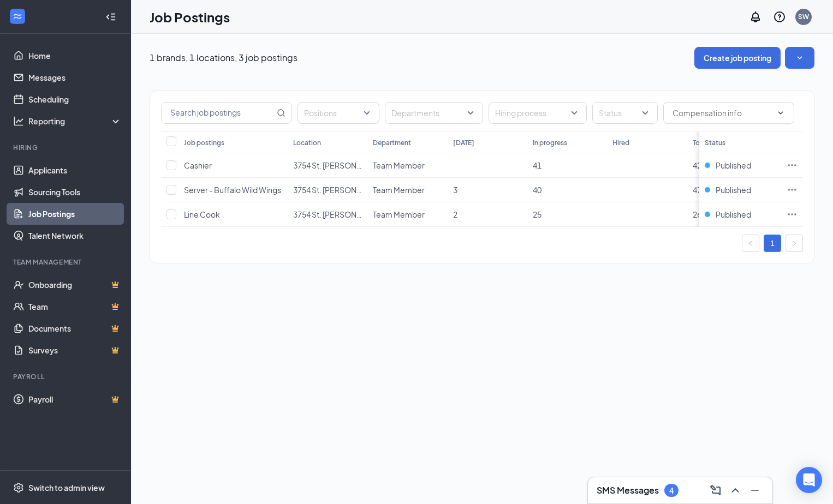 Image resolution: width=833 pixels, height=504 pixels. Describe the element at coordinates (794, 244) in the screenshot. I see `li: Next Page` at that location.